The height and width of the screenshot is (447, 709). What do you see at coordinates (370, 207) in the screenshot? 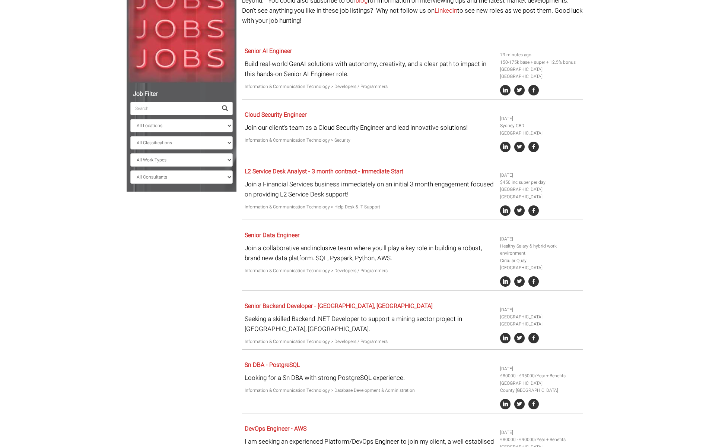
I see `p: Information & Communication Technology > Help Desk & IT Support` at bounding box center [370, 207].